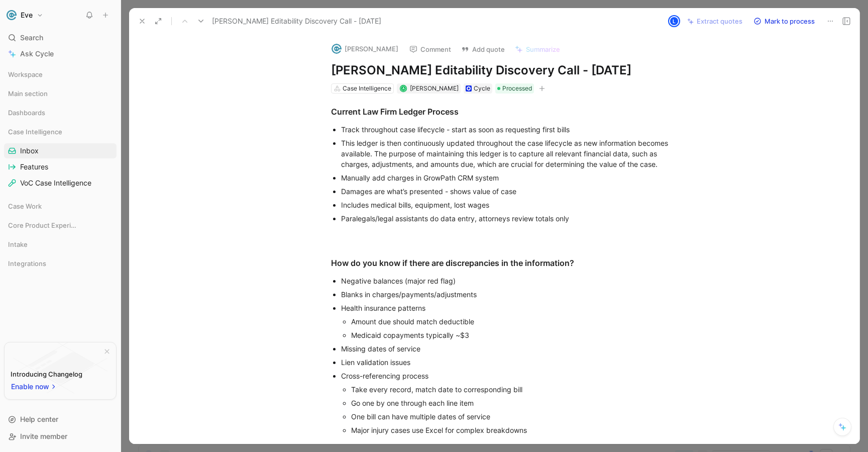 This screenshot has width=868, height=452. What do you see at coordinates (403, 88) in the screenshot?
I see `div: A` at bounding box center [403, 88].